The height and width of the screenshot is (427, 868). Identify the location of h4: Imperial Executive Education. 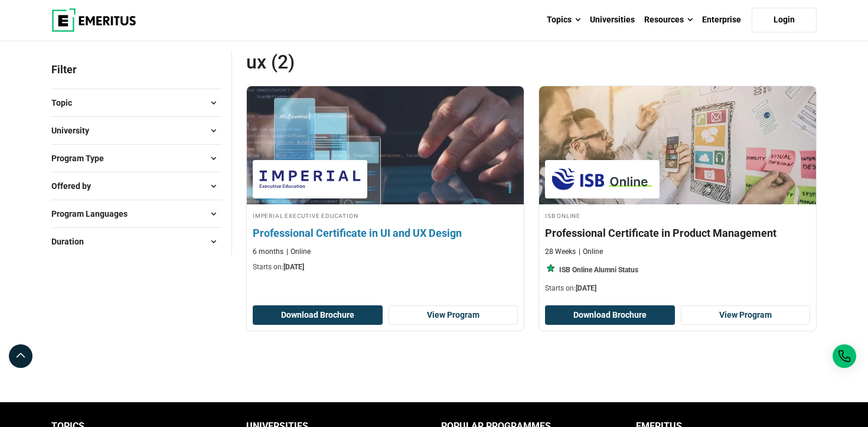
(385, 215).